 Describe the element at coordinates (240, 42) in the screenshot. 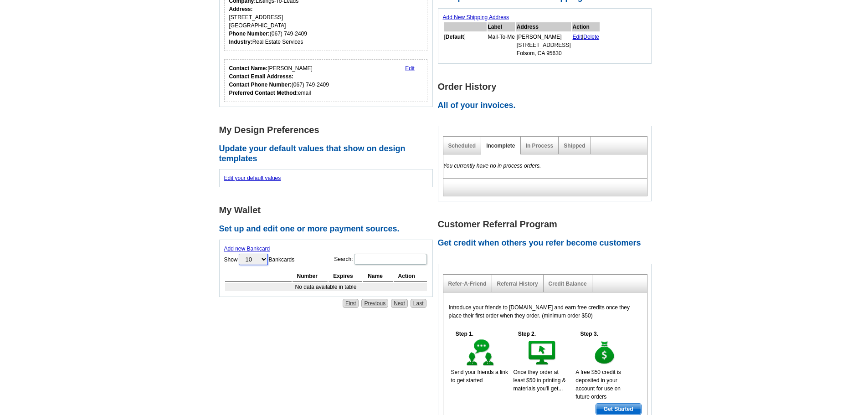

I see `strong: Industry:` at that location.